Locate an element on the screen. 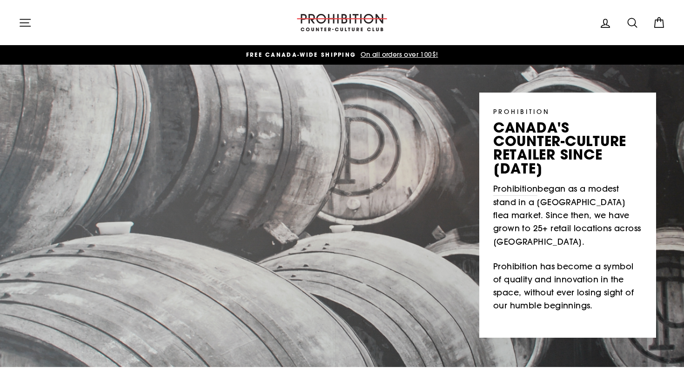  p: PROHIBITION is located at coordinates (568, 111).